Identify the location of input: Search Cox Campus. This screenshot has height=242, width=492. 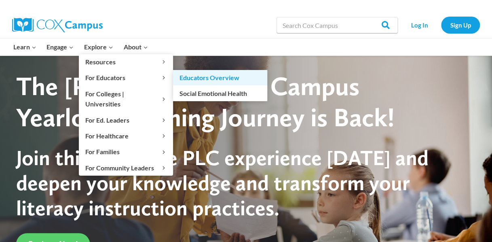
(337, 25).